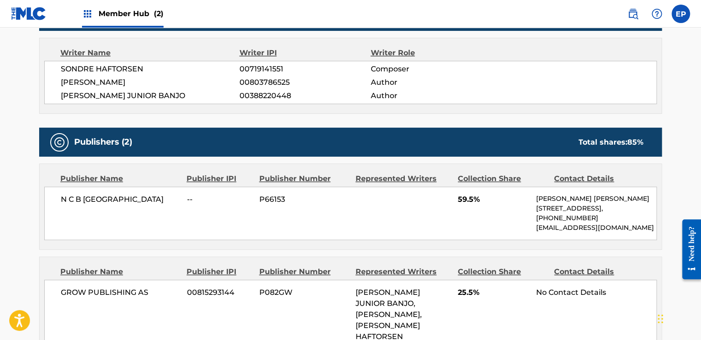  Describe the element at coordinates (430, 53) in the screenshot. I see `div: Writer Role` at that location.